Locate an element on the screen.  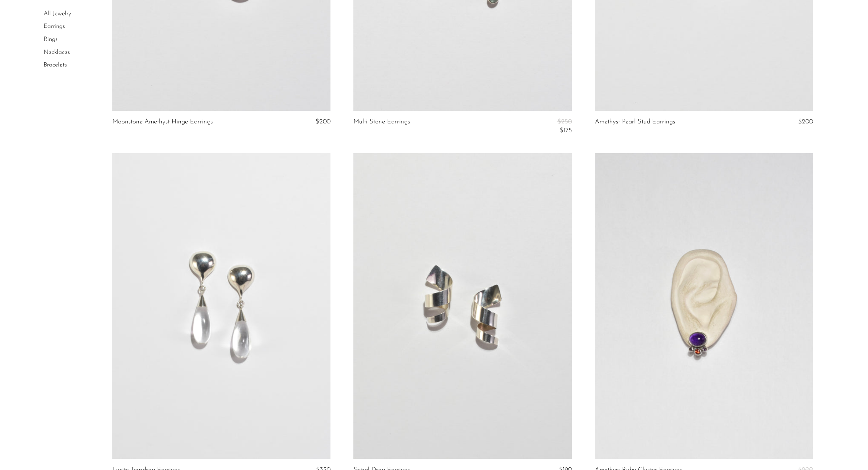
a: Multi Stone Earrings is located at coordinates (382, 126).